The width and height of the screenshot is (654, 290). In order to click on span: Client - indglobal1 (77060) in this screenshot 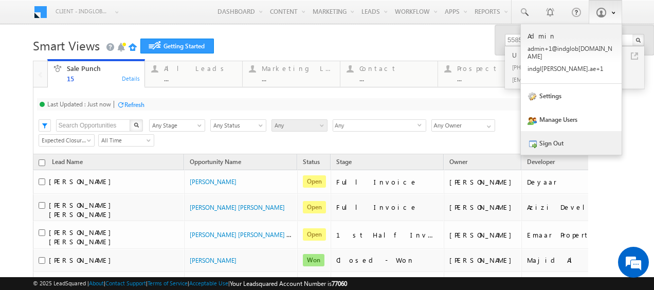, I will do `click(82, 11)`.